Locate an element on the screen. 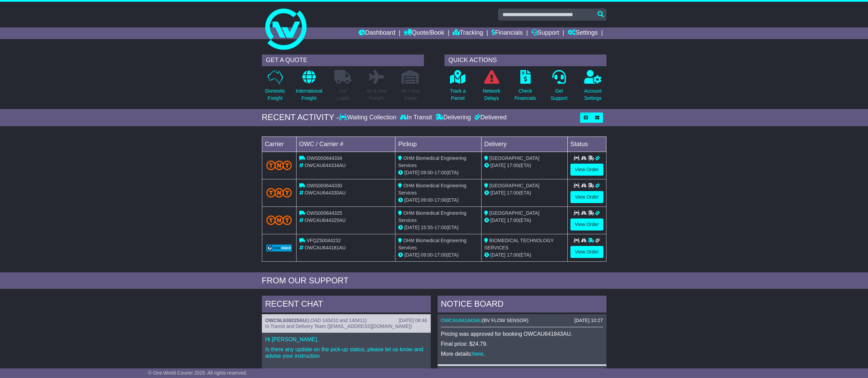 This screenshot has width=868, height=378. p: More details: . is located at coordinates (522, 353).